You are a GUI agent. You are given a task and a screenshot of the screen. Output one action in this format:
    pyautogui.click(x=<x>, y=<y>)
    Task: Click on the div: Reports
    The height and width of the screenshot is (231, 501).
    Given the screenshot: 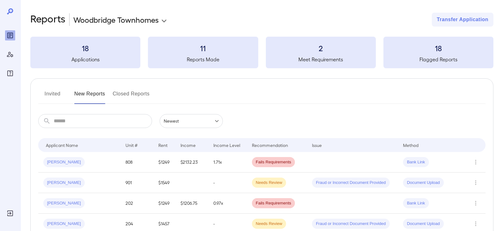 What is the action you would take?
    pyautogui.click(x=10, y=35)
    